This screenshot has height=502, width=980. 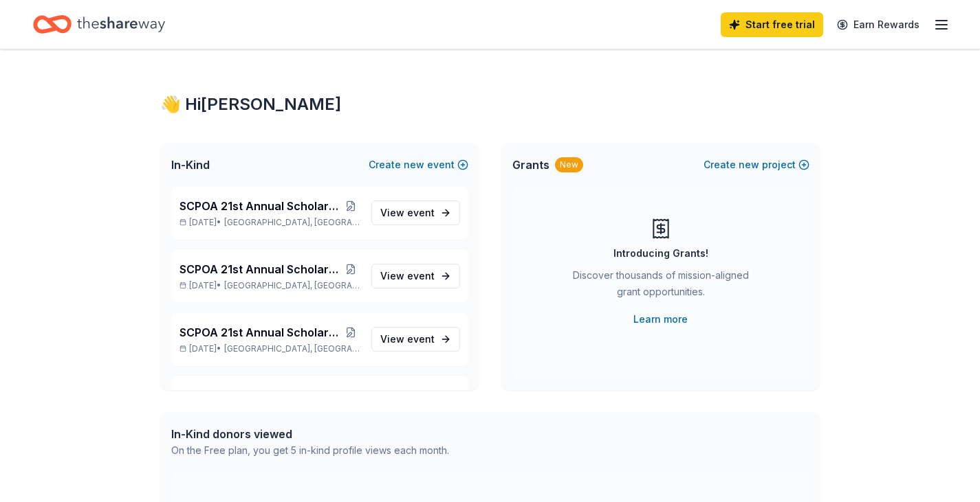 What do you see at coordinates (771, 25) in the screenshot?
I see `a: Start free trial` at bounding box center [771, 25].